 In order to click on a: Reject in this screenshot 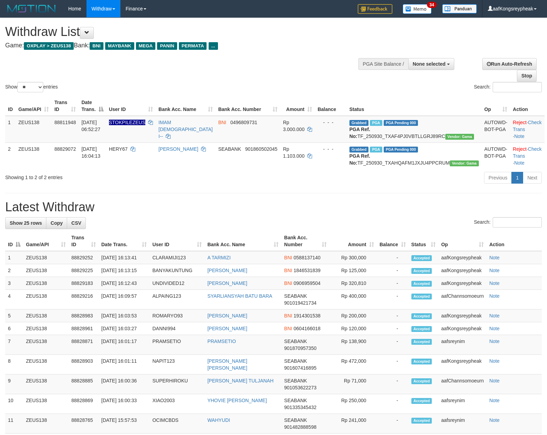, I will do `click(520, 149)`.